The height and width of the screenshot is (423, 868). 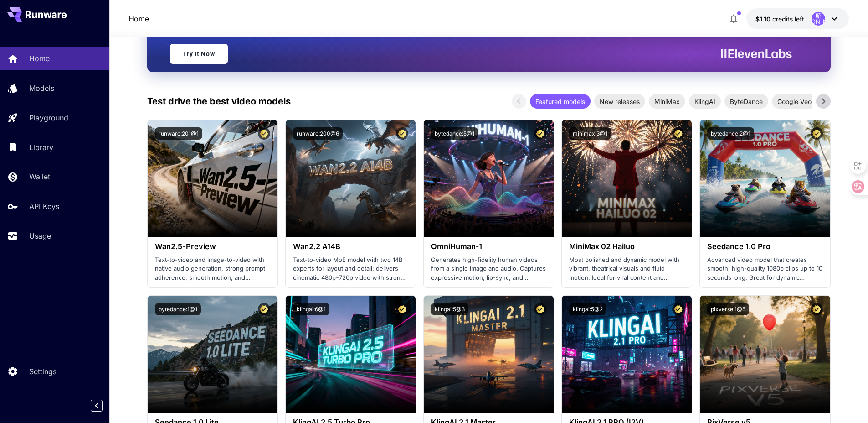 What do you see at coordinates (49, 117) in the screenshot?
I see `p: Playground` at bounding box center [49, 117].